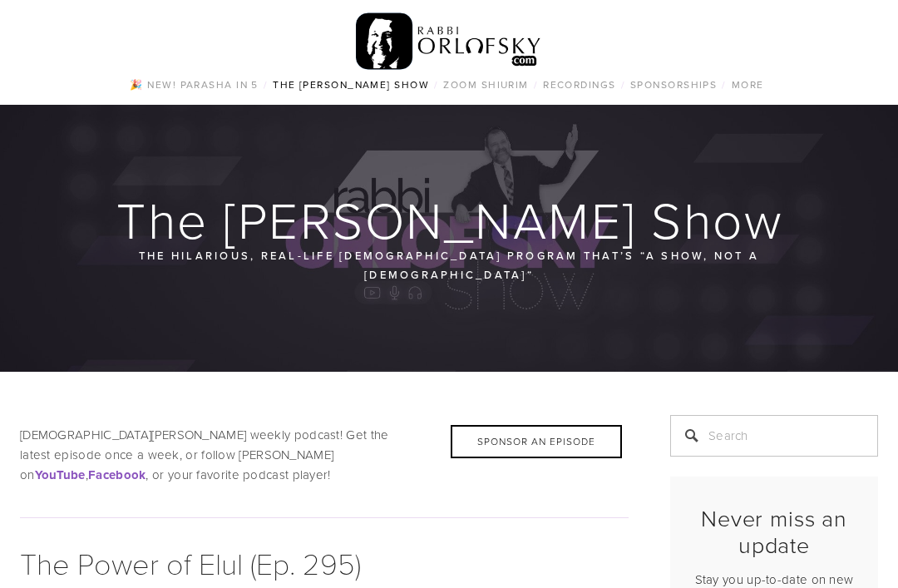 This screenshot has width=898, height=588. Describe the element at coordinates (775, 436) in the screenshot. I see `input: Search` at that location.